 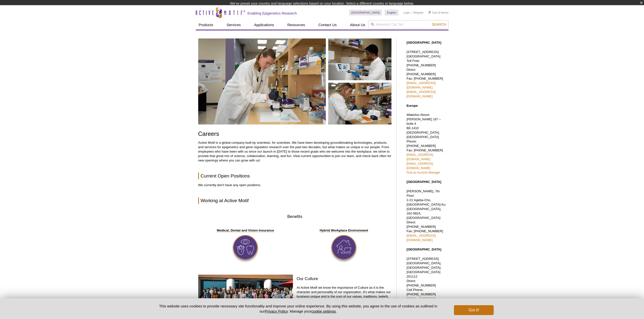 I want to click on strong: Europe, so click(x=412, y=105).